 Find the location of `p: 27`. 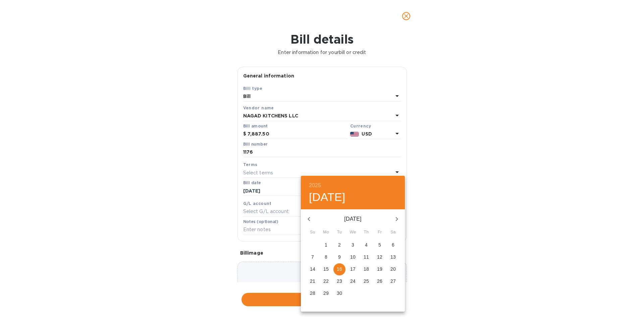

p: 27 is located at coordinates (393, 282).